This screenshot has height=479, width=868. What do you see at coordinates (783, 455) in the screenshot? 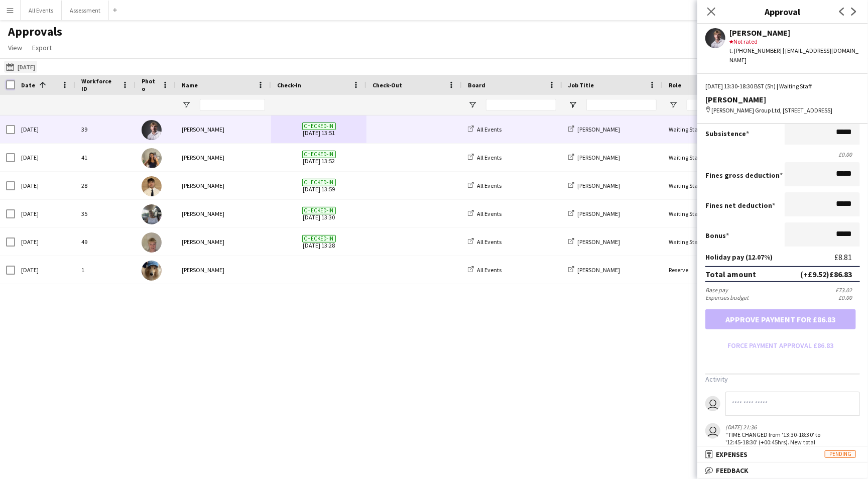
I see `mat-expansion-panel-header: ExpensesPending` at bounding box center [783, 455].